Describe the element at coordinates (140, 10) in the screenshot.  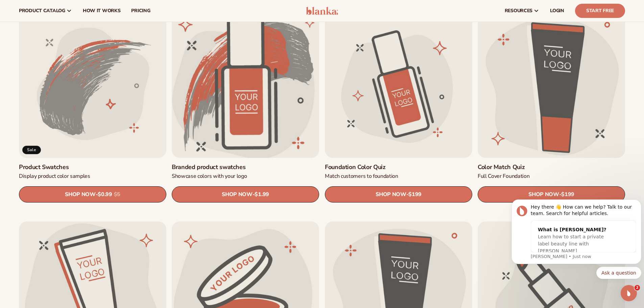
I see `span: pricing` at that location.